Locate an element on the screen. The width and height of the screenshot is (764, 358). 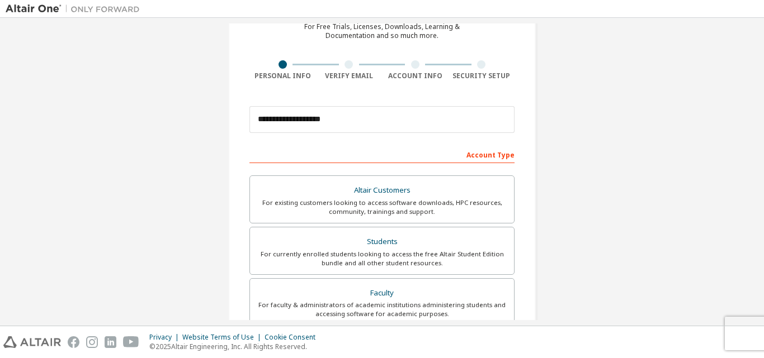
div: Security Setup is located at coordinates (481, 76).